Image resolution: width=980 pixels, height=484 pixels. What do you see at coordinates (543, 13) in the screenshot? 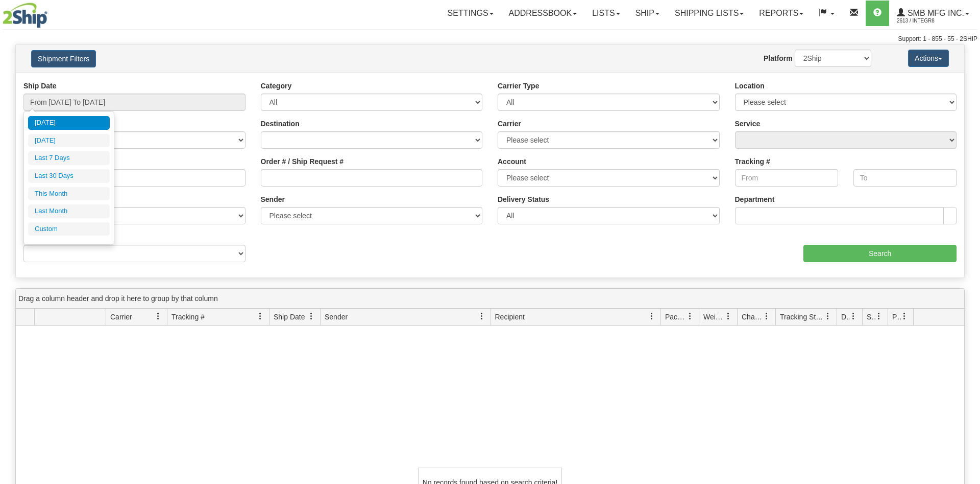
I see `a: Addressbook` at bounding box center [543, 13].